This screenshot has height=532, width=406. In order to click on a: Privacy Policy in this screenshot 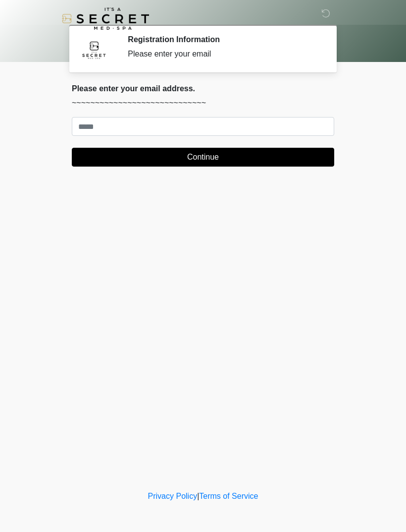, I will do `click(173, 496)`.